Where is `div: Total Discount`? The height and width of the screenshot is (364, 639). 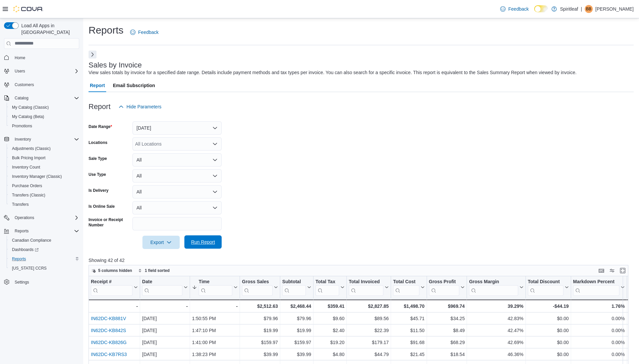 div: Total Discount is located at coordinates (545, 282).